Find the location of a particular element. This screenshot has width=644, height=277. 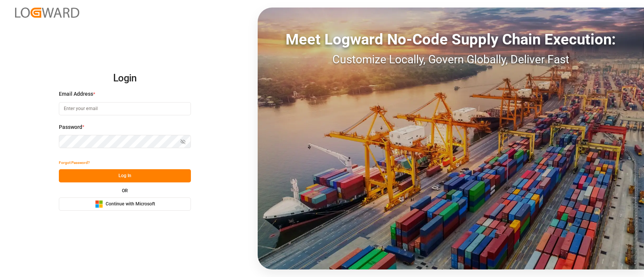

span: Password is located at coordinates (70, 127).